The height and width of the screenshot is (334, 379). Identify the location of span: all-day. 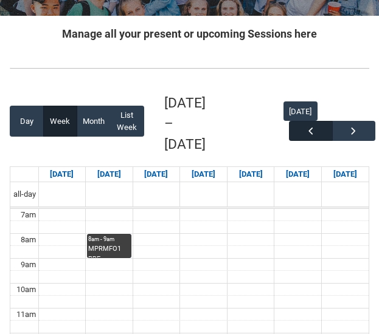
(24, 195).